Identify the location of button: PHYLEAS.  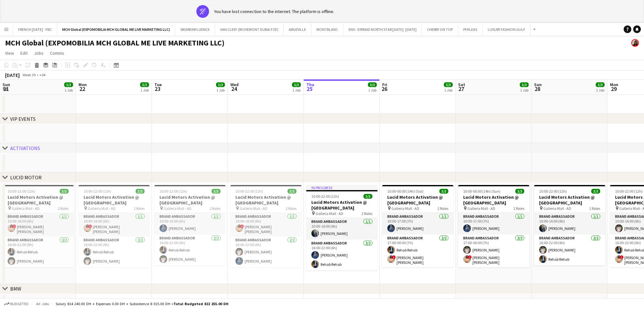
(470, 29).